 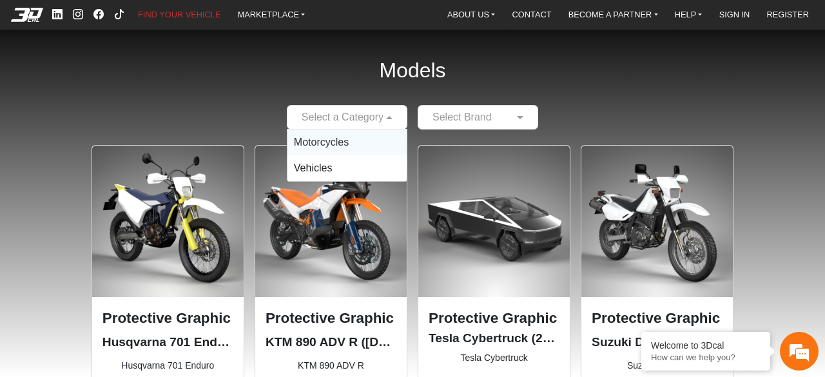 I want to click on span: Motorcycles, so click(x=321, y=142).